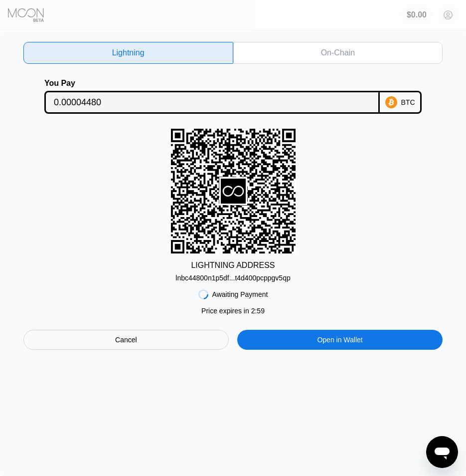  Describe the element at coordinates (408, 102) in the screenshot. I see `div: BTC` at that location.